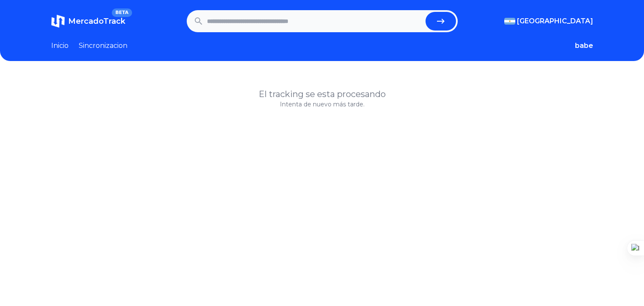  What do you see at coordinates (322, 104) in the screenshot?
I see `p: Intenta de nuevo más tarde.` at bounding box center [322, 104].